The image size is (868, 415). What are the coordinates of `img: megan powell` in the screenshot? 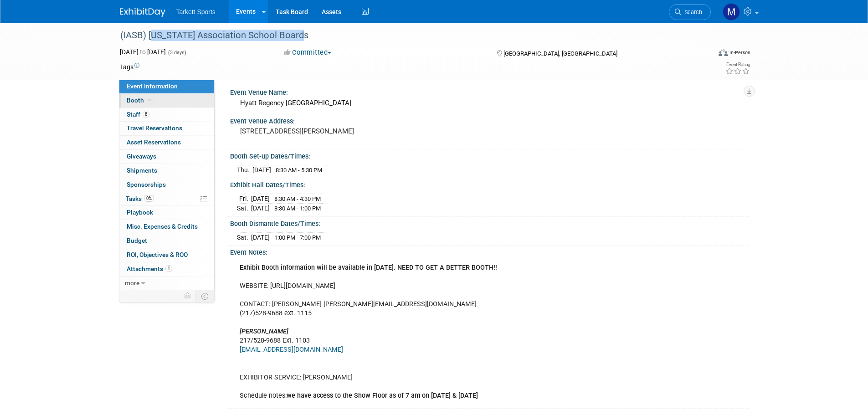 It's located at (731, 12).